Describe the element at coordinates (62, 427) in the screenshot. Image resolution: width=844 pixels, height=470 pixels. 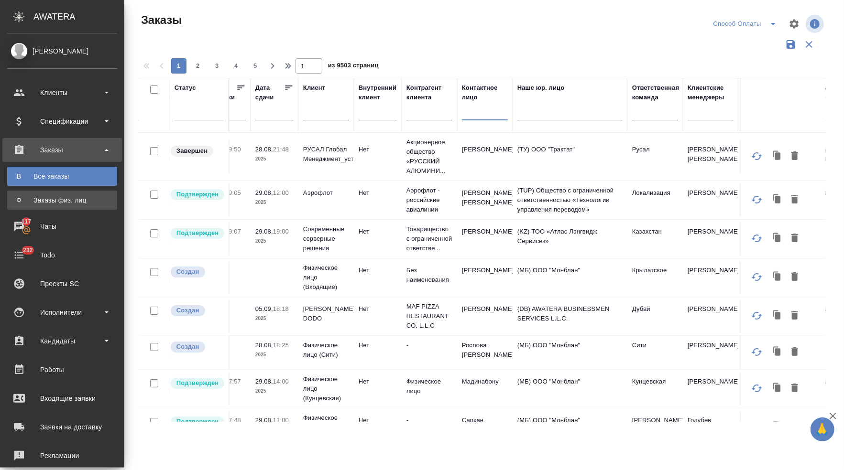
I see `a: Заявки на доставку` at that location.